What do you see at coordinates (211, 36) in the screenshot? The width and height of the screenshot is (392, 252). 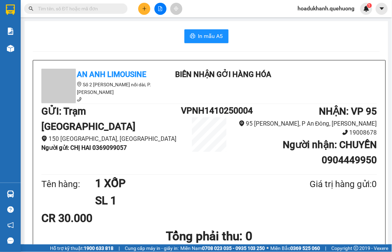 I see `span: In mẫu A5` at bounding box center [211, 36].